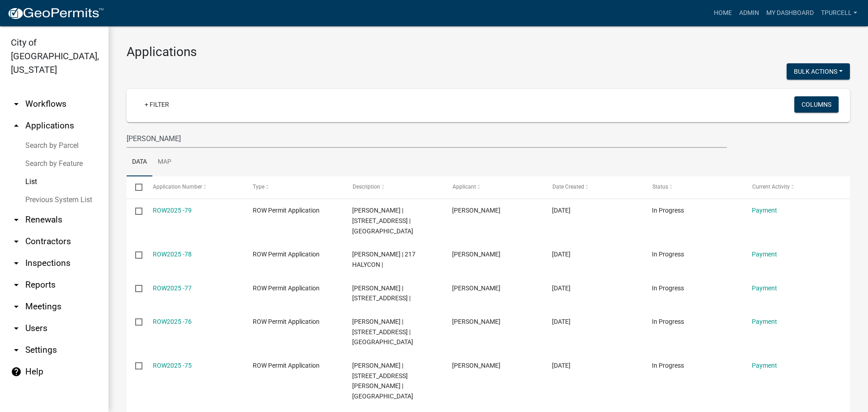  What do you see at coordinates (494, 187) in the screenshot?
I see `datatable-header-cell: Applicant` at bounding box center [494, 187].